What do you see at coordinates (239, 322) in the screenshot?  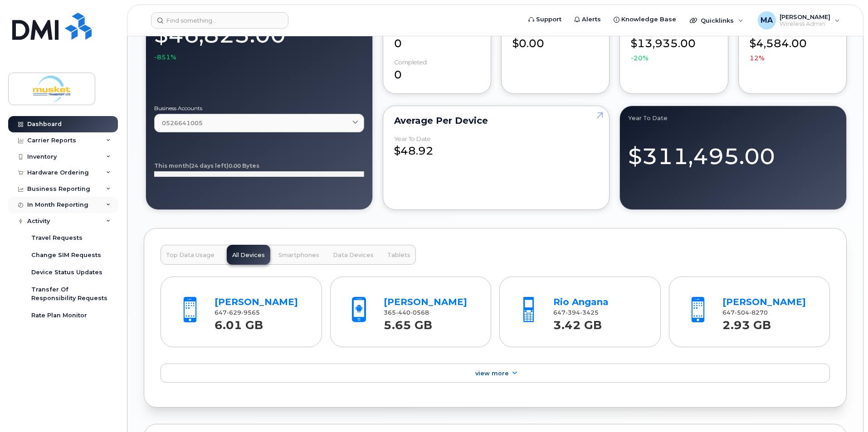 I see `strong: 6.01 GB` at bounding box center [239, 322].